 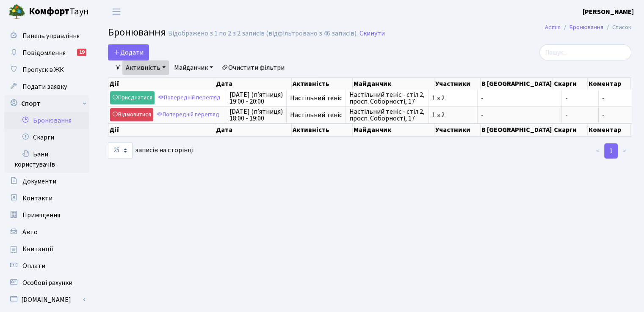 I want to click on span: Приміщення, so click(x=41, y=215).